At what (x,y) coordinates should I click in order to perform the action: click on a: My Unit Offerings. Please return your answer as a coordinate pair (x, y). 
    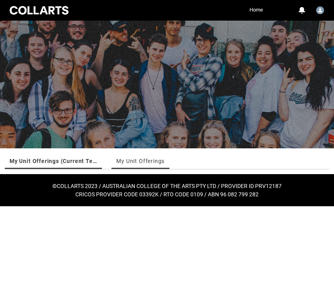
    Looking at the image, I should click on (140, 161).